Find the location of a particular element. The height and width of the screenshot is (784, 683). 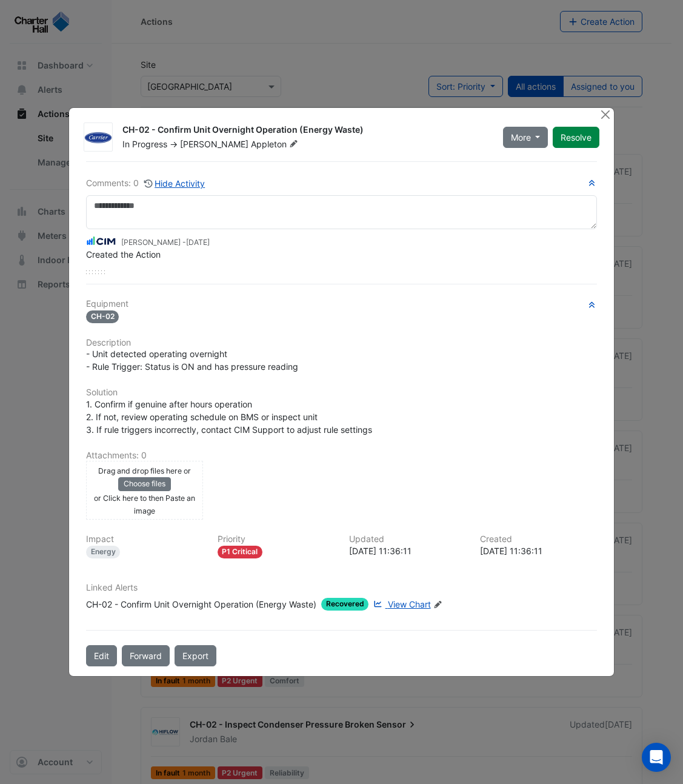

span: CH-02 is located at coordinates (102, 316).